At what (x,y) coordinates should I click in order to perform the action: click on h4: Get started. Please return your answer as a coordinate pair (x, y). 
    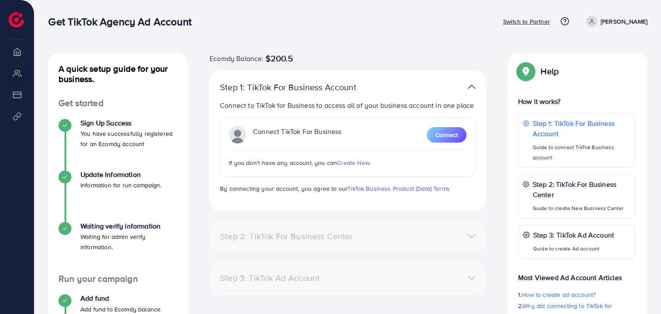
    Looking at the image, I should click on (118, 103).